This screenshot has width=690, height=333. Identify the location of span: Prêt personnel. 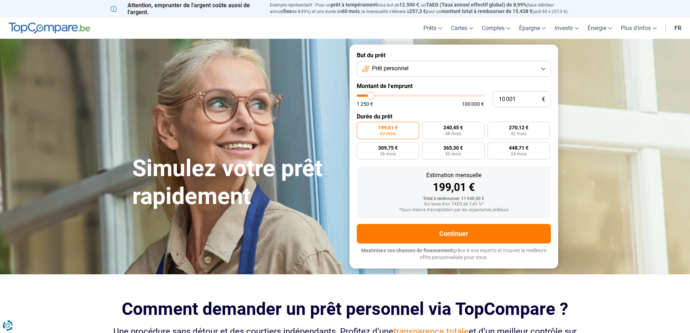
(390, 68).